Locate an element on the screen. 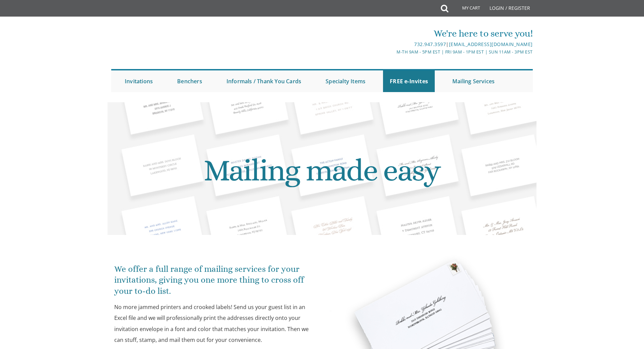 Image resolution: width=644 pixels, height=349 pixels. p: We offer a full range of mailing services for your invitations, giving you one more thing to cros... is located at coordinates (216, 280).